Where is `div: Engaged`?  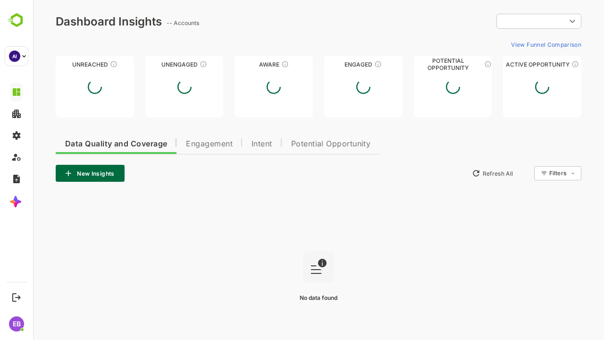
div: Engaged is located at coordinates (331, 64).